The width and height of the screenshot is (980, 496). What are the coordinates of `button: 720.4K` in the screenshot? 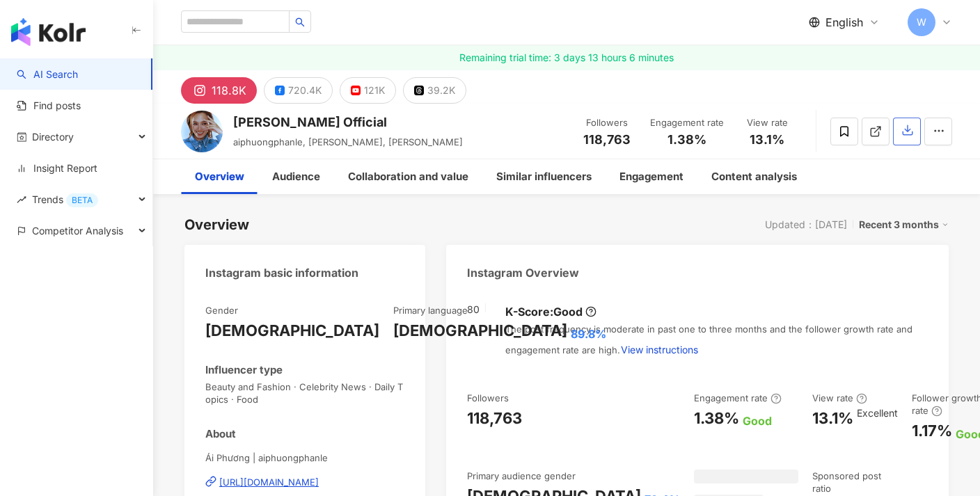 It's located at (298, 91).